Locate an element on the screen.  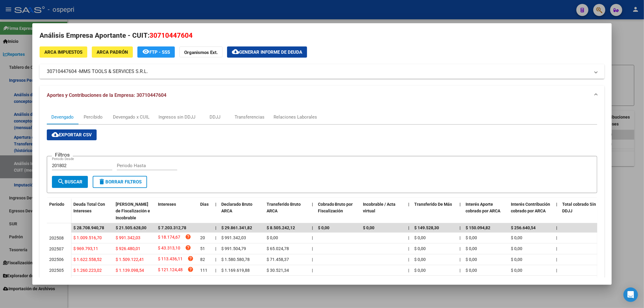
span: FTP - SSS is located at coordinates (159, 52).